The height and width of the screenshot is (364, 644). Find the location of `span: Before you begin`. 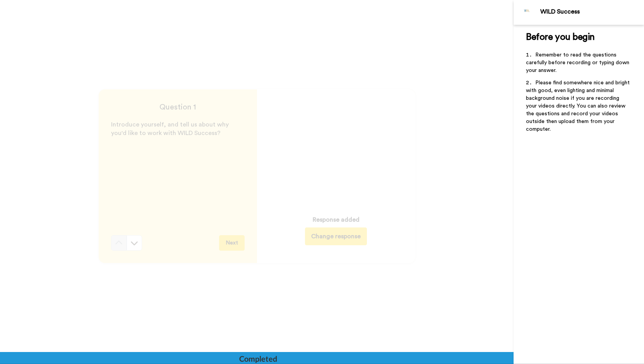

span: Before you begin is located at coordinates (560, 37).